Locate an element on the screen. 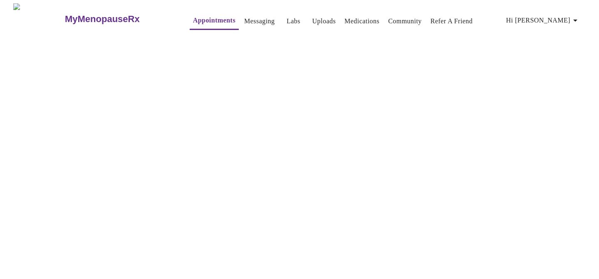  a: Community is located at coordinates (405, 21).